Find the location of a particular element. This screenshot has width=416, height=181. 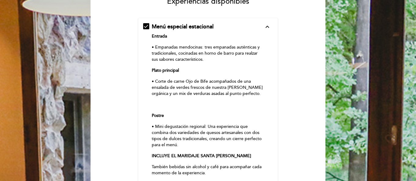

strong: Postre is located at coordinates (158, 116).